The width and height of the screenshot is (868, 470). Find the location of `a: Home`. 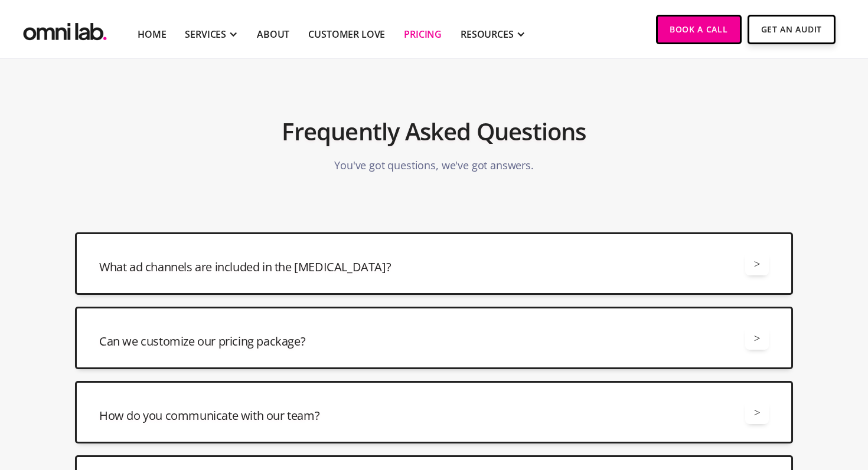

a: Home is located at coordinates (152, 34).